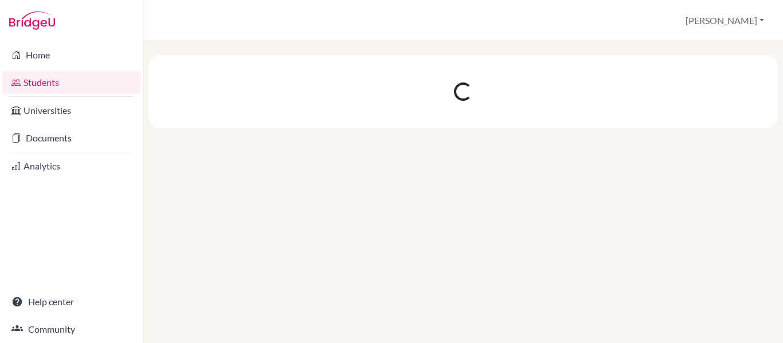  I want to click on a: Help center, so click(71, 302).